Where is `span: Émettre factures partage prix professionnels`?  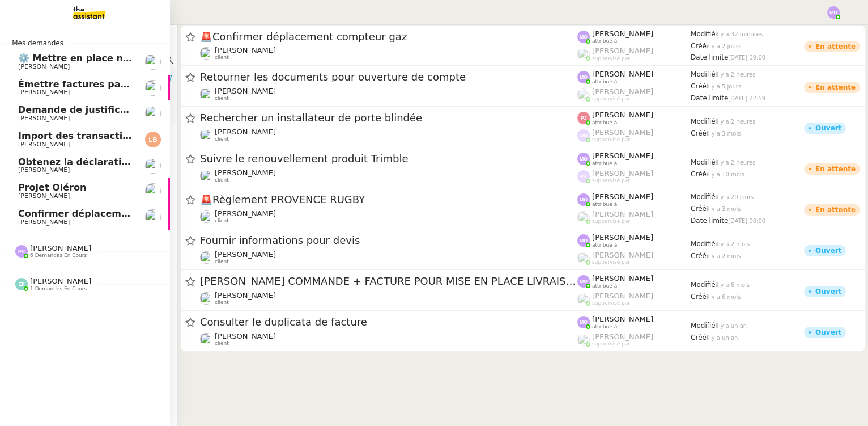
span: Émettre factures partage prix professionnels is located at coordinates (134, 84).